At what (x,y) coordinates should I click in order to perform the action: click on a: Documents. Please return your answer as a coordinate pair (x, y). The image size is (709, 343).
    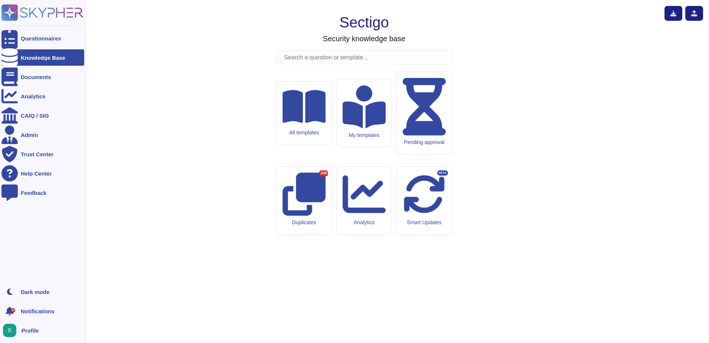
    Looking at the image, I should click on (43, 77).